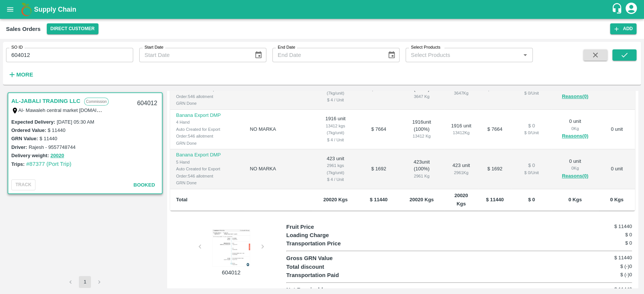 The height and width of the screenshot is (294, 644). I want to click on b: $ 0, so click(532, 199).